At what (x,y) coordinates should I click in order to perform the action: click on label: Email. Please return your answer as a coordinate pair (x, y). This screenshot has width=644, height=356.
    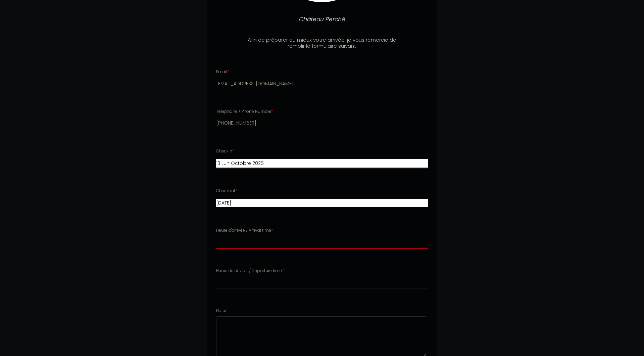
    Looking at the image, I should click on (223, 72).